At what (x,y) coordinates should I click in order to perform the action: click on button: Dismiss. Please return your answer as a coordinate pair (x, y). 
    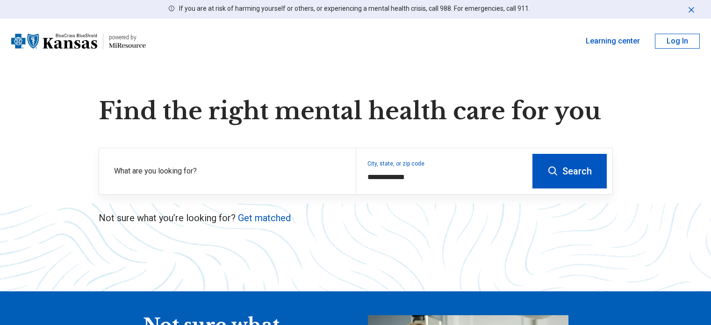
    Looking at the image, I should click on (691, 9).